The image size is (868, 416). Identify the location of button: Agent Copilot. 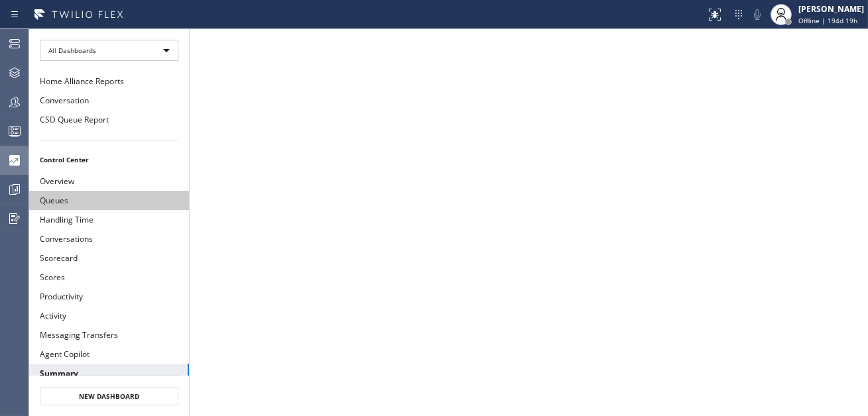
(108, 354).